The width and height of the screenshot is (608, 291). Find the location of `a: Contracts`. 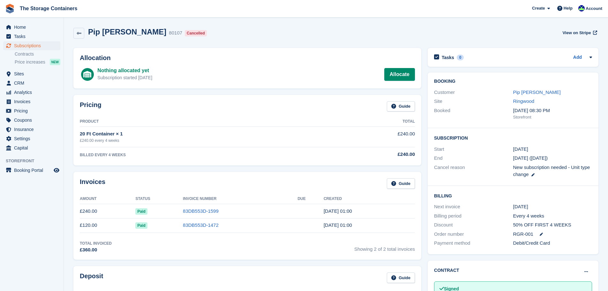

a: Contracts is located at coordinates (37, 54).